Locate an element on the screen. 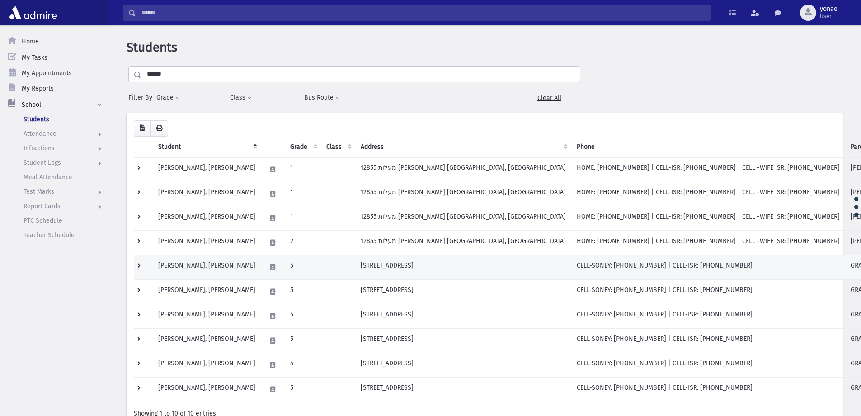 This screenshot has width=861, height=416. button: Class is located at coordinates (241, 98).